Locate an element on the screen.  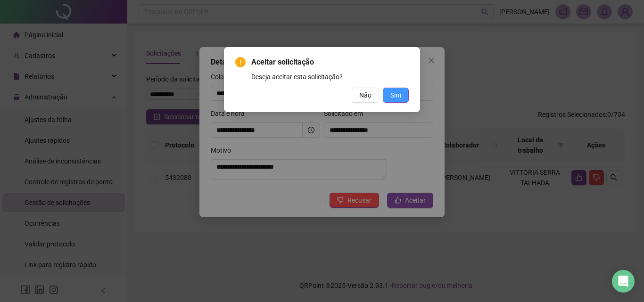
span: Não is located at coordinates (365, 95).